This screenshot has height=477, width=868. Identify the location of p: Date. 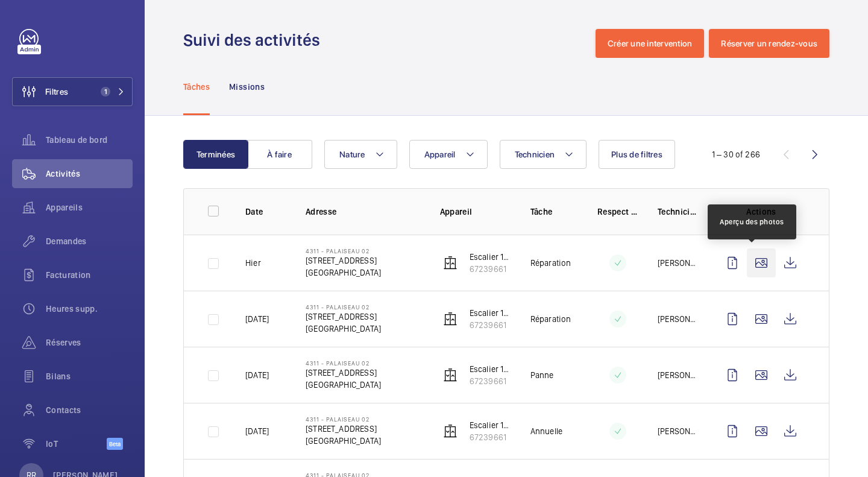
(265, 212).